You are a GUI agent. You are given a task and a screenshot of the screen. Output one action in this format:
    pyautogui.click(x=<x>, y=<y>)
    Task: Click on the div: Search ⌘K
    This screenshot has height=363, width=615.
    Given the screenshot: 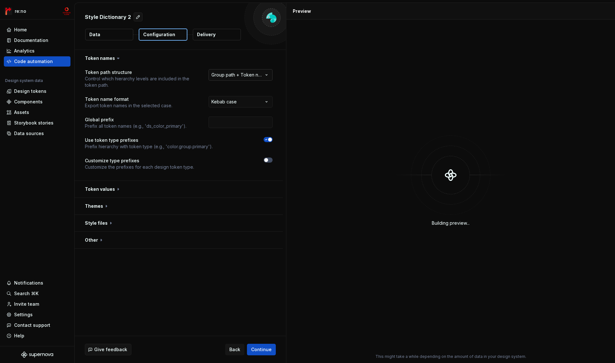 What is the action you would take?
    pyautogui.click(x=26, y=294)
    